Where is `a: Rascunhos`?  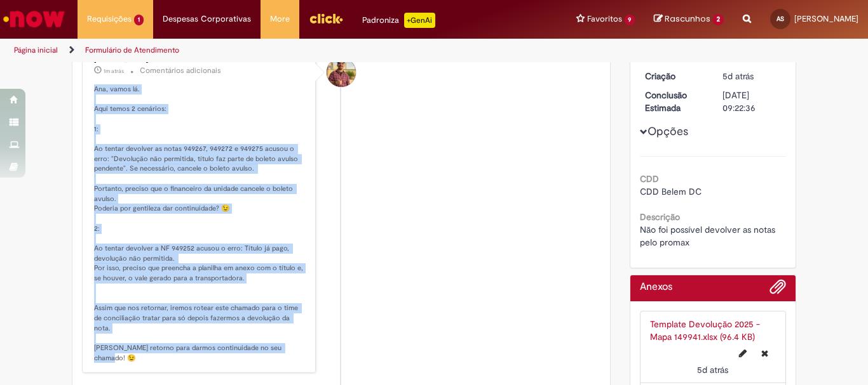
a: Rascunhos is located at coordinates (688, 19).